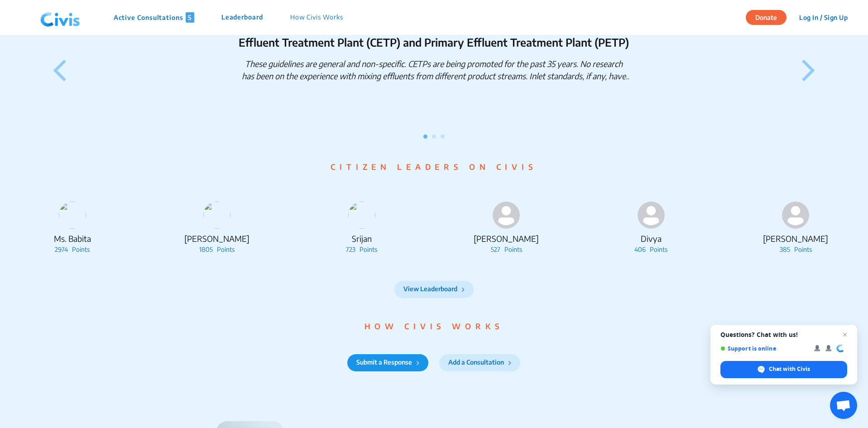 The width and height of the screenshot is (868, 428). I want to click on button: Donate, so click(766, 17).